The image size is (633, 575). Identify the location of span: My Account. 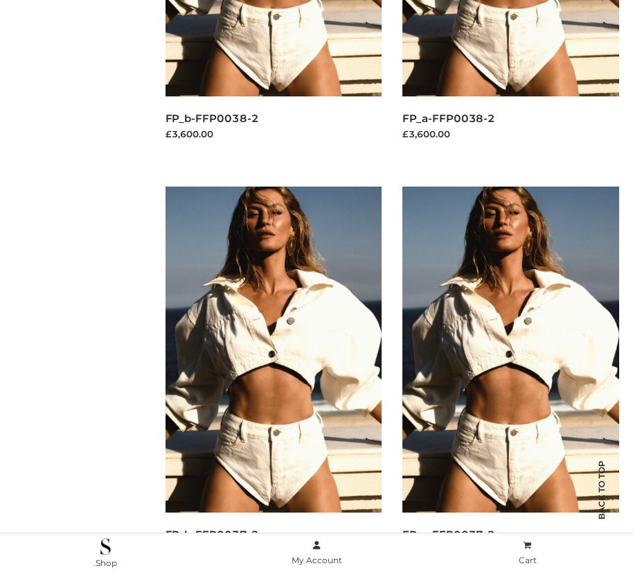
(317, 559).